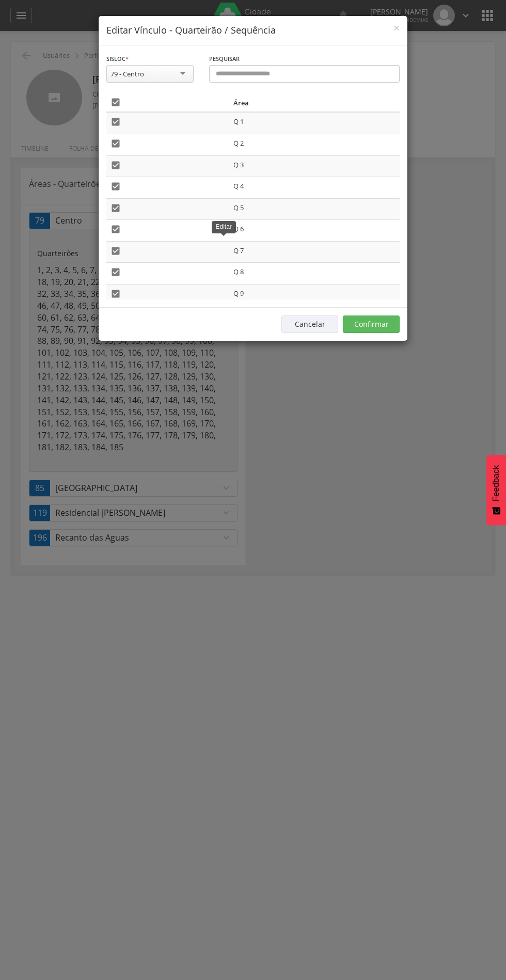  Describe the element at coordinates (314, 123) in the screenshot. I see `td: Q 1` at that location.